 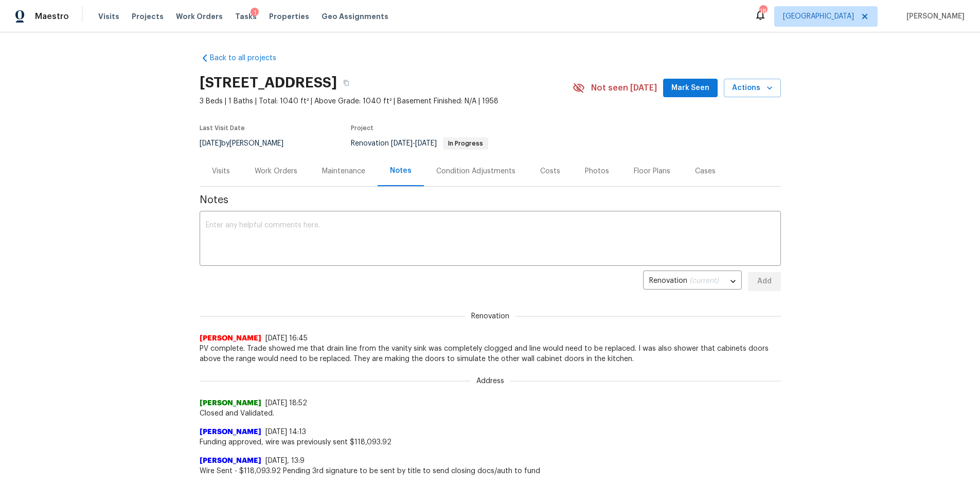 What do you see at coordinates (490, 200) in the screenshot?
I see `span: Notes` at bounding box center [490, 200].